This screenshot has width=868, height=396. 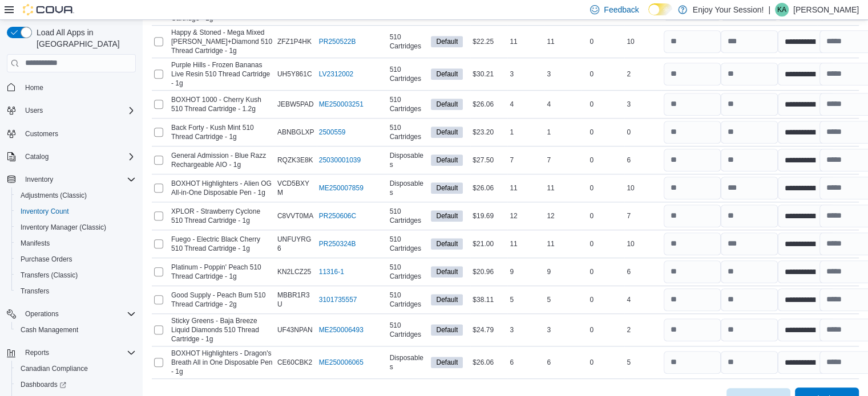 What do you see at coordinates (488, 74) in the screenshot?
I see `div: $30.21` at bounding box center [488, 74].